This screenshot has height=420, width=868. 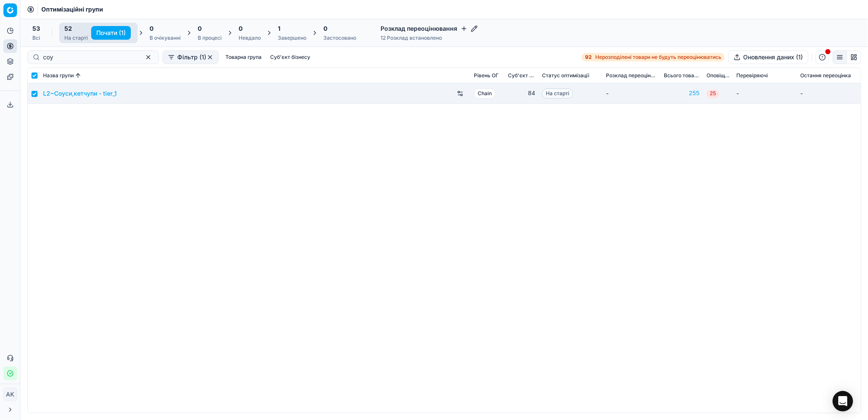 What do you see at coordinates (89, 57) in the screenshot?
I see `input: Пошук` at bounding box center [89, 57].